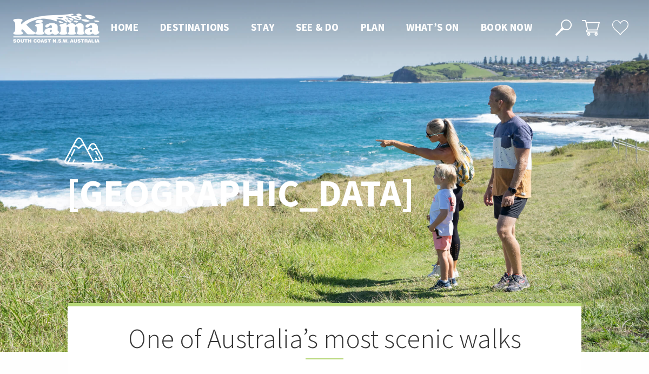 Image resolution: width=649 pixels, height=374 pixels. What do you see at coordinates (506, 27) in the screenshot?
I see `span: Book now` at bounding box center [506, 27].